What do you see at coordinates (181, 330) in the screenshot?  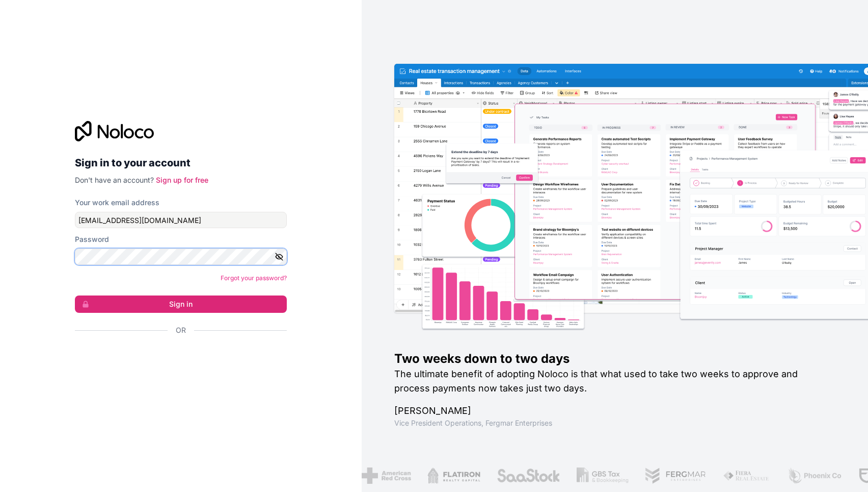 I see `span: Or` at bounding box center [181, 330].